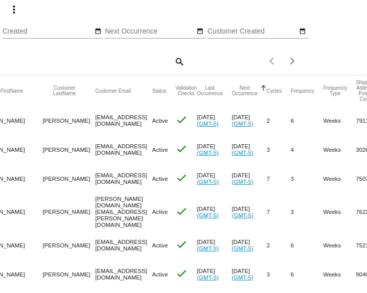 This screenshot has height=293, width=367. What do you see at coordinates (245, 91) in the screenshot?
I see `button: Change sorting for NextOccurrenceUtc` at bounding box center [245, 91].